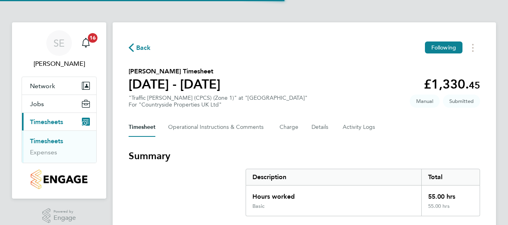  I want to click on button: Back, so click(140, 48).